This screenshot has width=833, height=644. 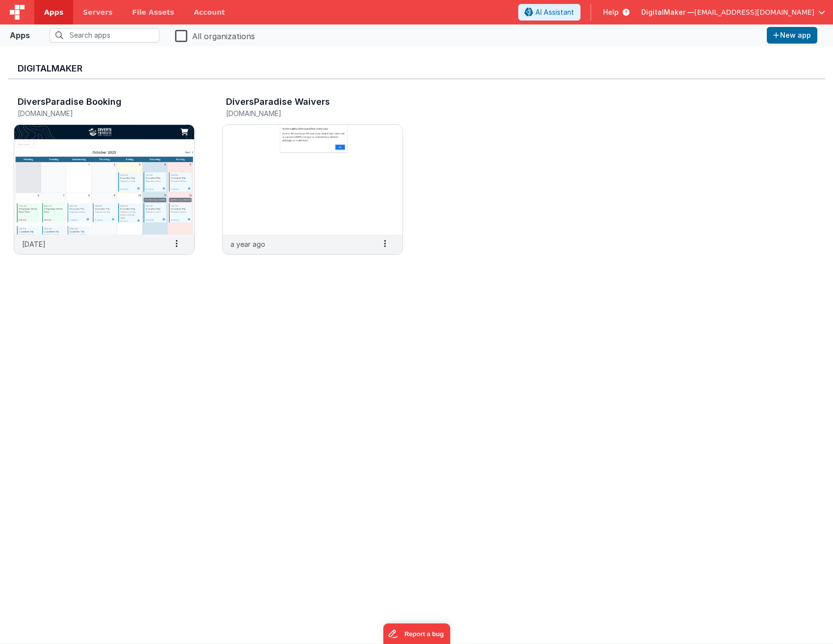 I want to click on span: Servers, so click(x=97, y=12).